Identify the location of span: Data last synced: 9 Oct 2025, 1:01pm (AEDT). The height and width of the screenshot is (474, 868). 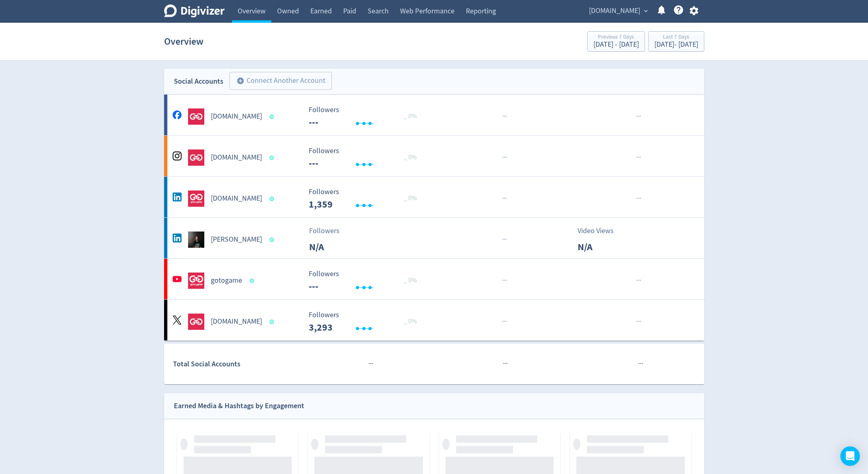
(273, 240).